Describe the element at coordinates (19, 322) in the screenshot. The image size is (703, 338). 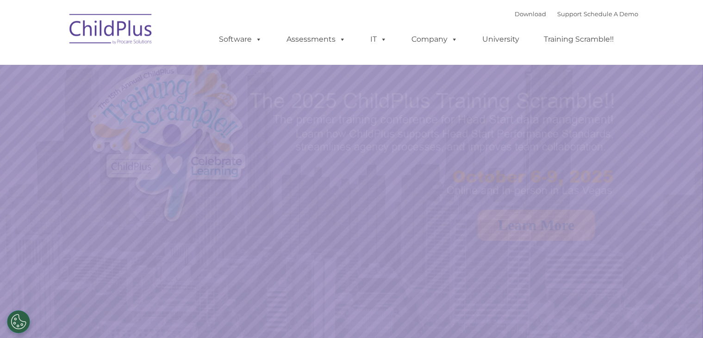
I see `button: Cookies Settings` at that location.